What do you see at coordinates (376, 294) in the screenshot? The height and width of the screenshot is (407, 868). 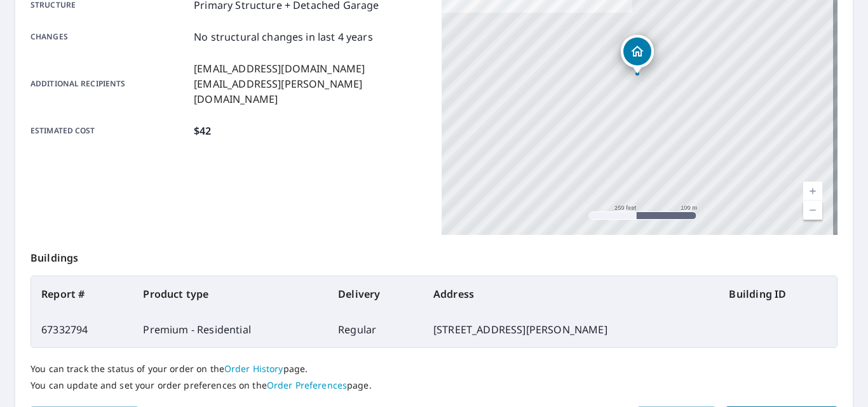 I see `th: Delivery` at bounding box center [376, 294].